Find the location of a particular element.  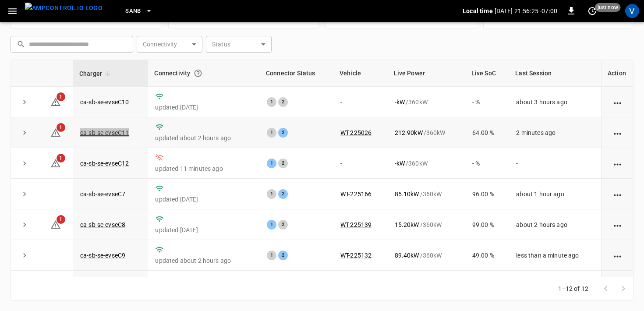

div: Connectivity is located at coordinates (204, 73).